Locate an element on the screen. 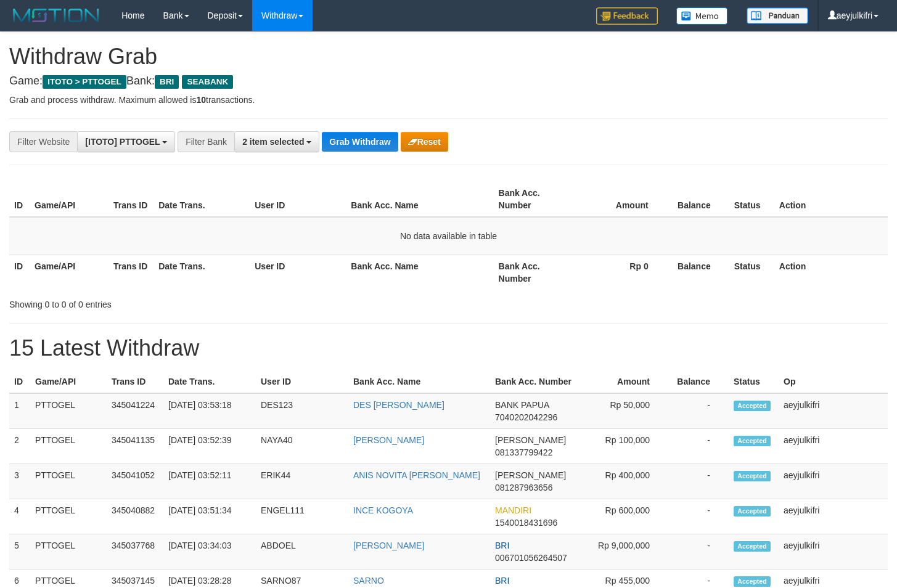 Image resolution: width=897 pixels, height=588 pixels. span: 2 item selected is located at coordinates (274, 142).